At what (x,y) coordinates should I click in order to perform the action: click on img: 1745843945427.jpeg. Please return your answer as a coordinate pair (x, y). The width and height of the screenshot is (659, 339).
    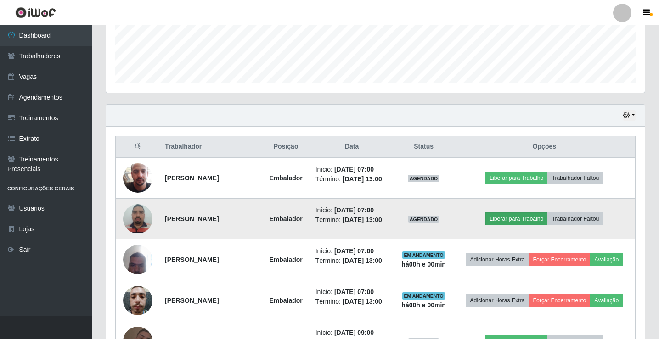
    Looking at the image, I should click on (138, 178).